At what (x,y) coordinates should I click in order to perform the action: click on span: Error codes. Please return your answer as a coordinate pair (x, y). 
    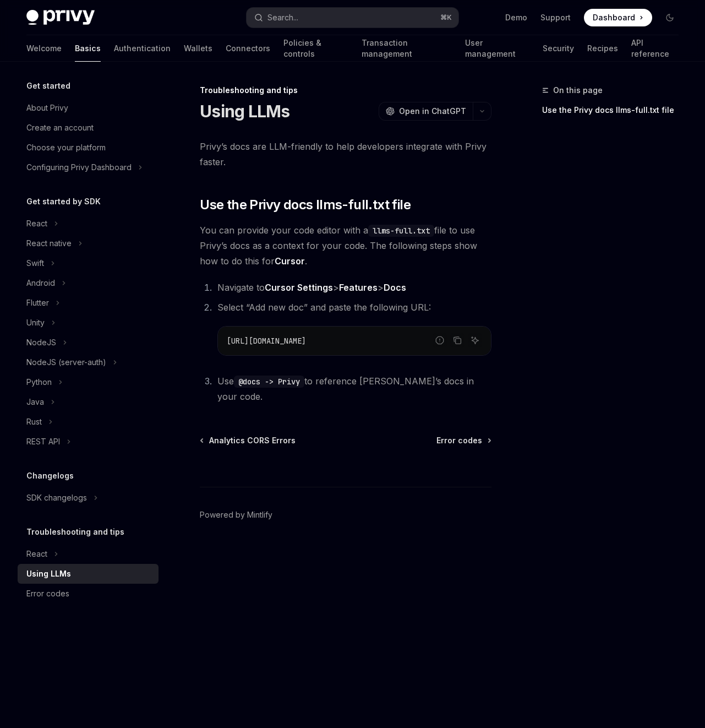
    Looking at the image, I should click on (459, 441).